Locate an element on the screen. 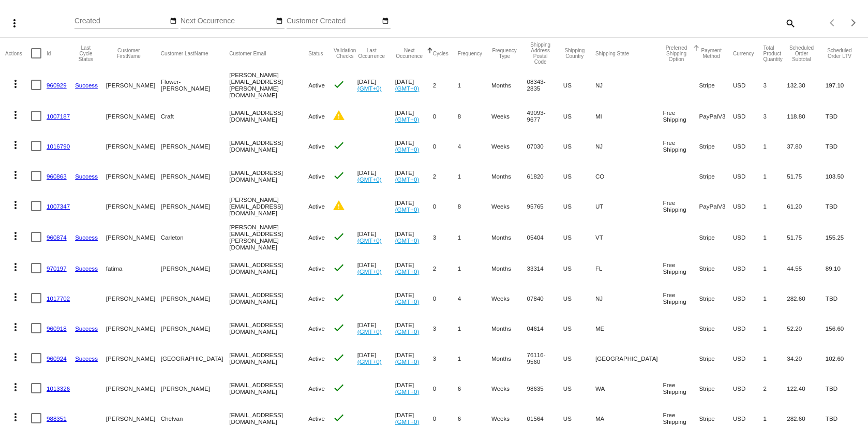 The image size is (868, 427). mat-header-cell: Validation Checks is located at coordinates (345, 53).